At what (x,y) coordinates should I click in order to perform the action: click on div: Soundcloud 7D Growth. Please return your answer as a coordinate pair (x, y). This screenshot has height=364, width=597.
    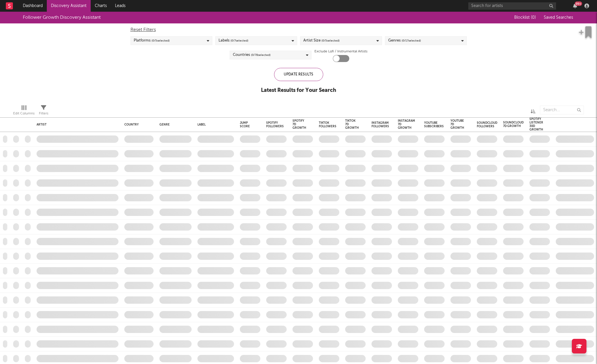
    Looking at the image, I should click on (513, 124).